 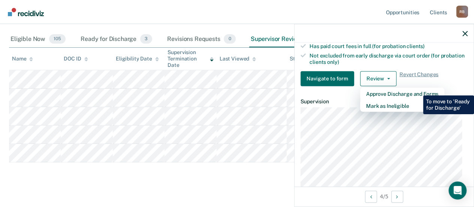 I want to click on a: Navigate to form link, so click(x=329, y=78).